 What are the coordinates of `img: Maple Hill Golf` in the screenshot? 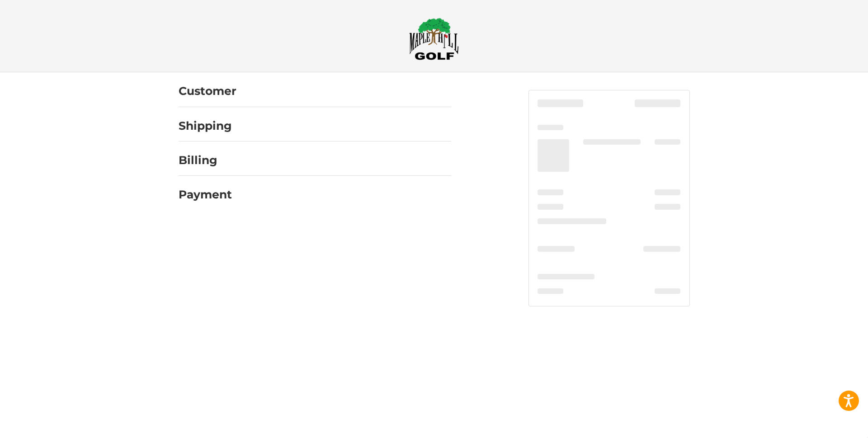 It's located at (434, 39).